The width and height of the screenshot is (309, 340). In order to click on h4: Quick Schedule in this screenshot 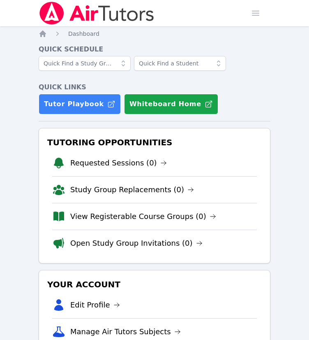, I will do `click(155, 49)`.